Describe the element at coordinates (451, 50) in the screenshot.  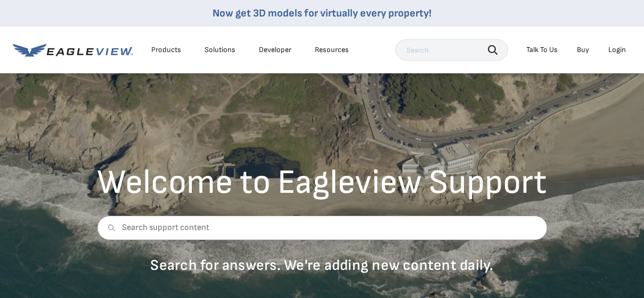
I see `input: Search` at that location.